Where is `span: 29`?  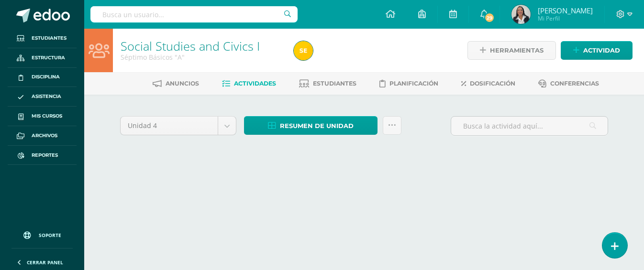
span: 29 is located at coordinates (489, 18).